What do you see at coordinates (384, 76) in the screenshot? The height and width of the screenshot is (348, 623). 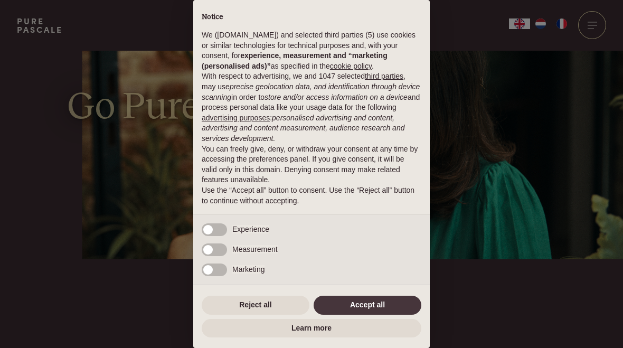 I see `button: third parties` at bounding box center [384, 76].